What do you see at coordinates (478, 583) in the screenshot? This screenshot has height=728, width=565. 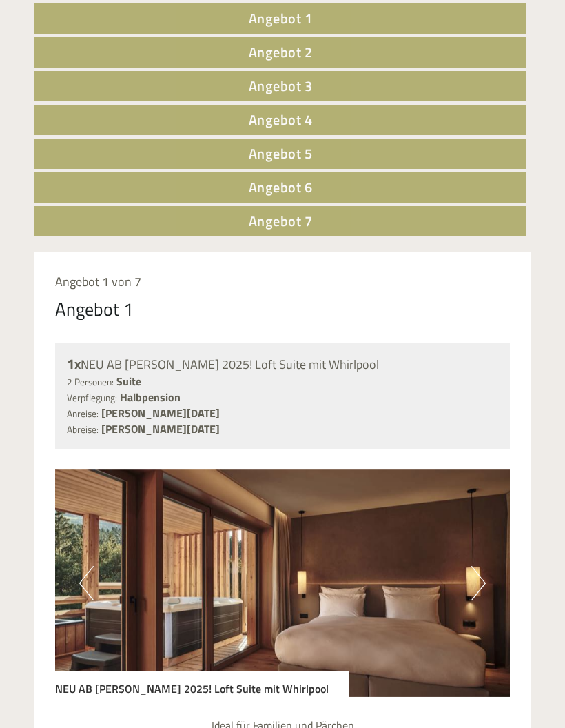 I see `button: Next` at bounding box center [478, 583].